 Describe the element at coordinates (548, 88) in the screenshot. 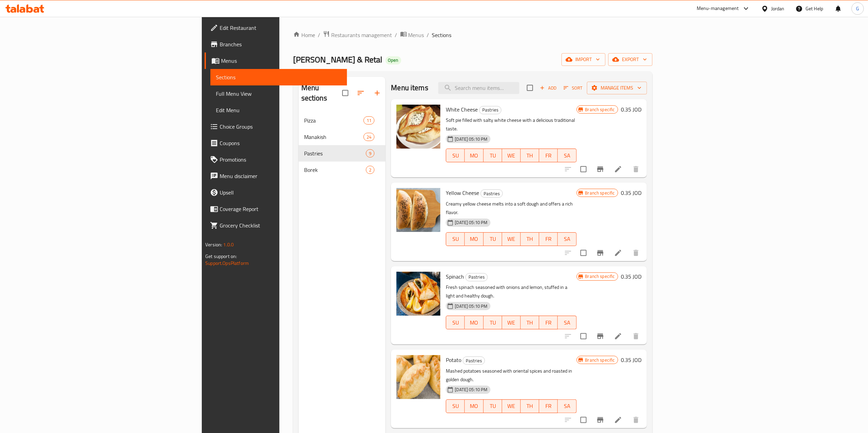

I see `button: Add` at that location.